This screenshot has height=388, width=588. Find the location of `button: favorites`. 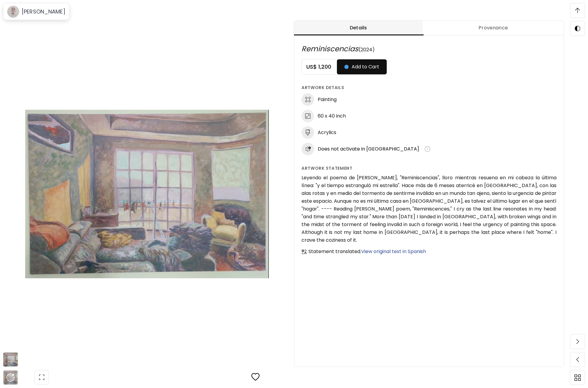

button: favorites is located at coordinates (255, 377).